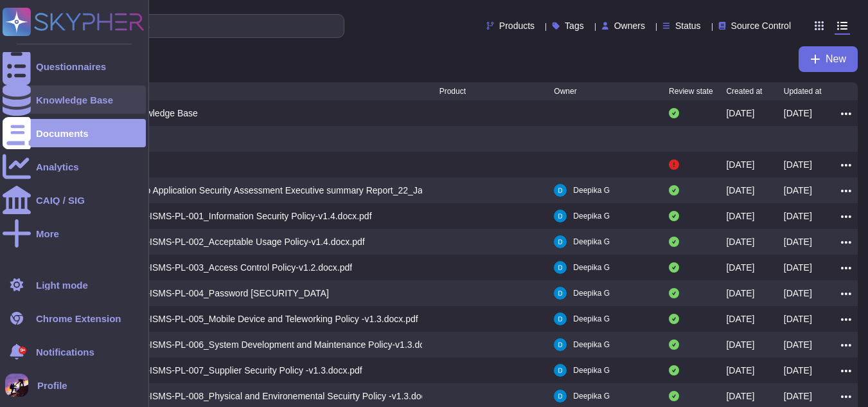 The height and width of the screenshot is (407, 868). What do you see at coordinates (232, 216) in the screenshot?
I see `div: GreytHR_GT-ISMS-PL-001_Information Security Policy-v1.4.docx.pdf` at bounding box center [232, 216].